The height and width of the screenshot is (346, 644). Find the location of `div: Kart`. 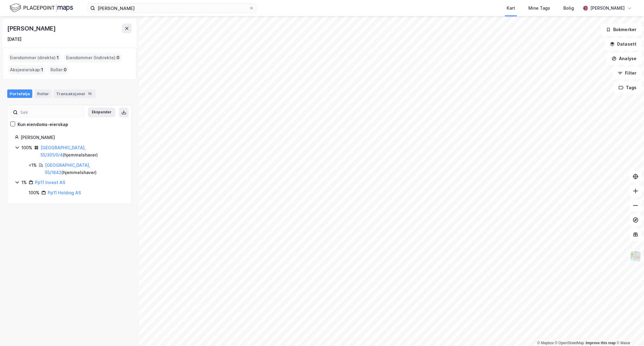

div: Kart is located at coordinates (511, 8).